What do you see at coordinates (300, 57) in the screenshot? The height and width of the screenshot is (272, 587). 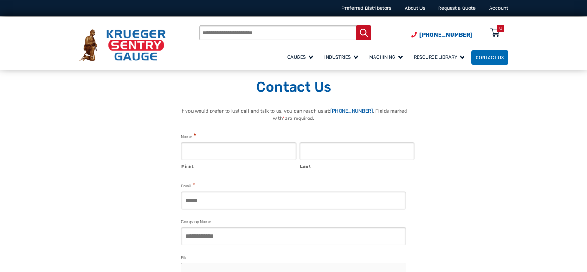 I see `span: Gauges` at bounding box center [300, 57].